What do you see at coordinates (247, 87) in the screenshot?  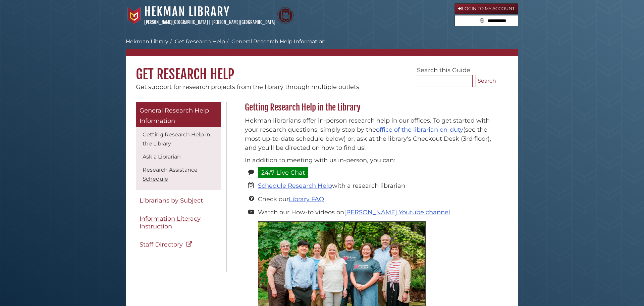 I see `span: Get support for research projects from the library through multiple outlets` at bounding box center [247, 87].